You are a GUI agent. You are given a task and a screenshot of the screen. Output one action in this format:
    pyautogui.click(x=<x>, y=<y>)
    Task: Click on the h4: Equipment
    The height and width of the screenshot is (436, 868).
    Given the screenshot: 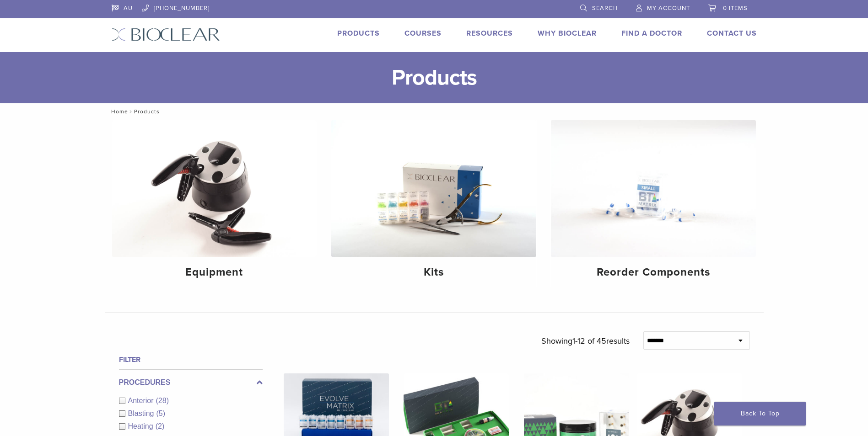 What is the action you would take?
    pyautogui.click(x=215, y=272)
    